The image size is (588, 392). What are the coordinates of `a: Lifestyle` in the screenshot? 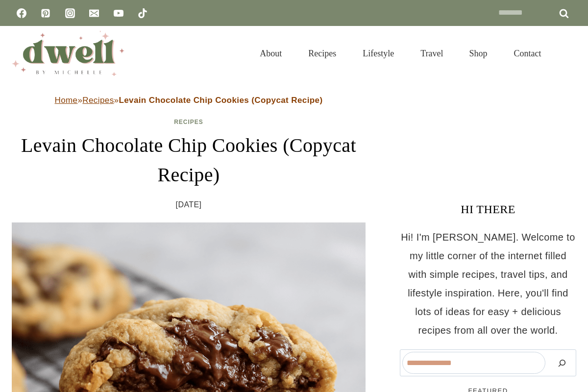 It's located at (378, 53).